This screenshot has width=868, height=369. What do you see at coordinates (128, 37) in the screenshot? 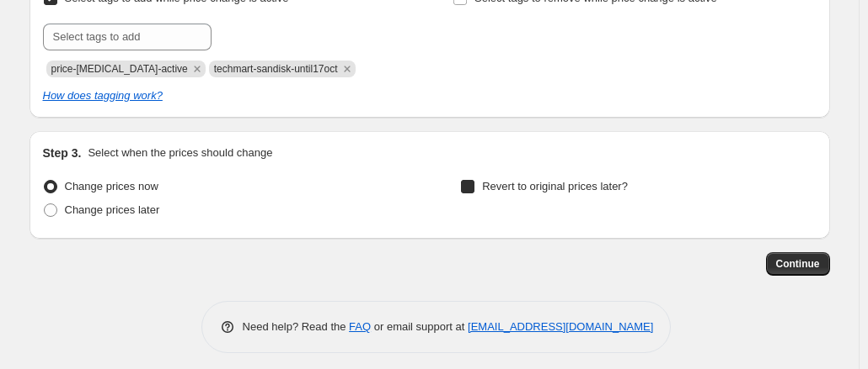
I see `input: Select tags to add` at bounding box center [128, 37].